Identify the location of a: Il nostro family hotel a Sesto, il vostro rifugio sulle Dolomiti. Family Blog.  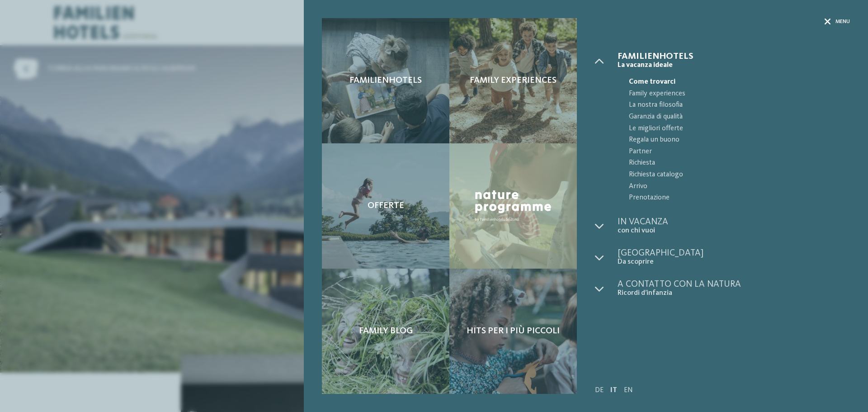
(386, 331).